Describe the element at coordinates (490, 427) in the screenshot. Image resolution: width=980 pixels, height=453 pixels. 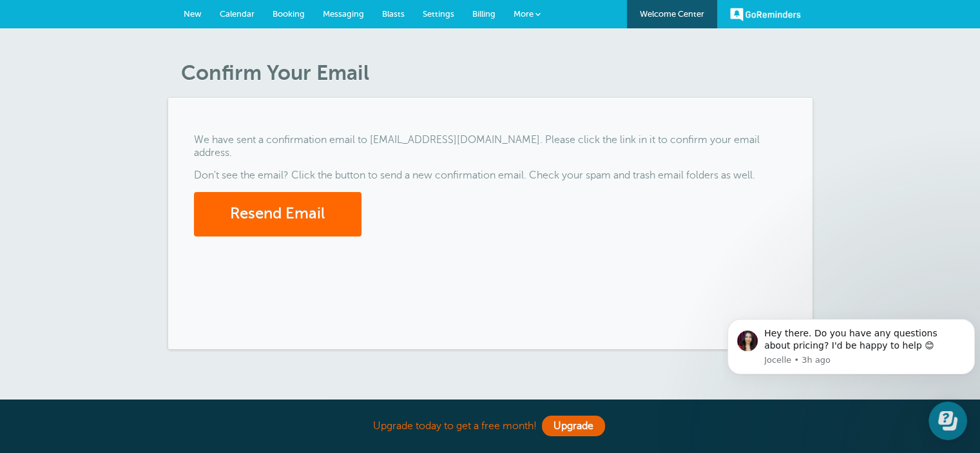
I see `div: Upgrade today to get a free month!` at that location.